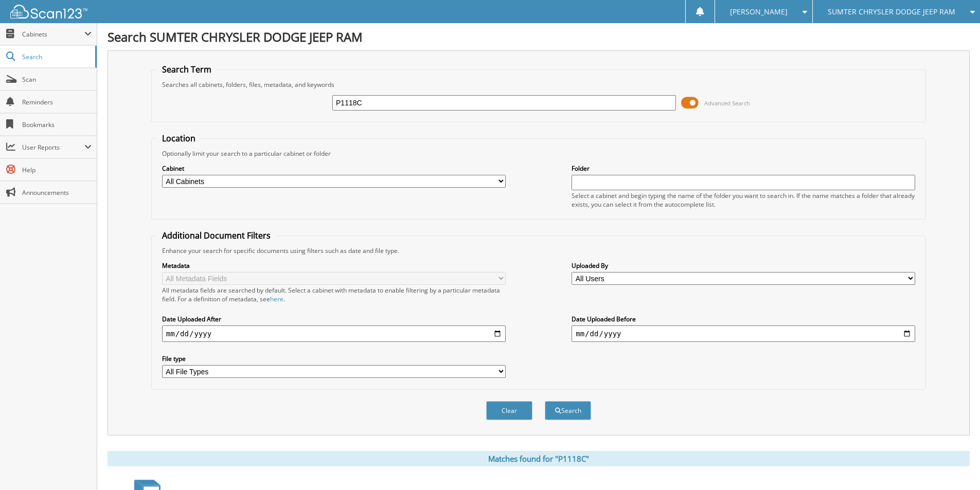 Image resolution: width=980 pixels, height=490 pixels. What do you see at coordinates (744, 168) in the screenshot?
I see `label: Folder` at bounding box center [744, 168].